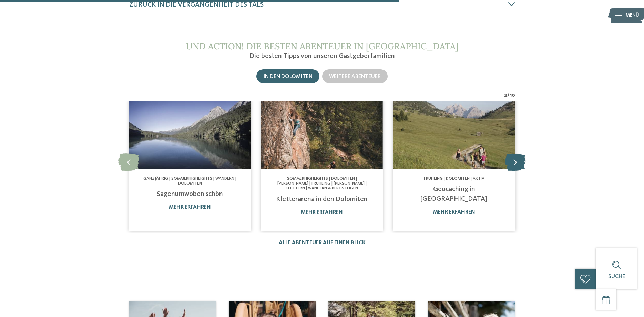 The height and width of the screenshot is (317, 644). Describe the element at coordinates (616, 277) in the screenshot. I see `span: Suche` at that location.